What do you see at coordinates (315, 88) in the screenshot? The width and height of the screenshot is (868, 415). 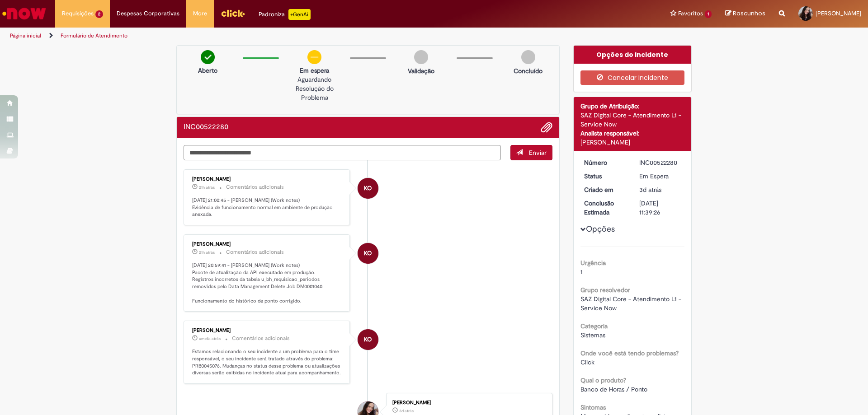 I see `p: Aguardando Resolução do Problema` at bounding box center [315, 88].